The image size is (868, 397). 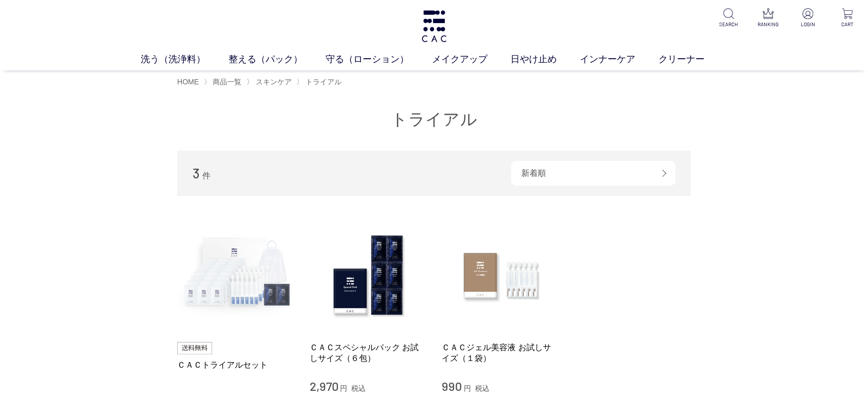 What do you see at coordinates (20, 20) in the screenshot?
I see `img: logo_orange.svg` at bounding box center [20, 20].